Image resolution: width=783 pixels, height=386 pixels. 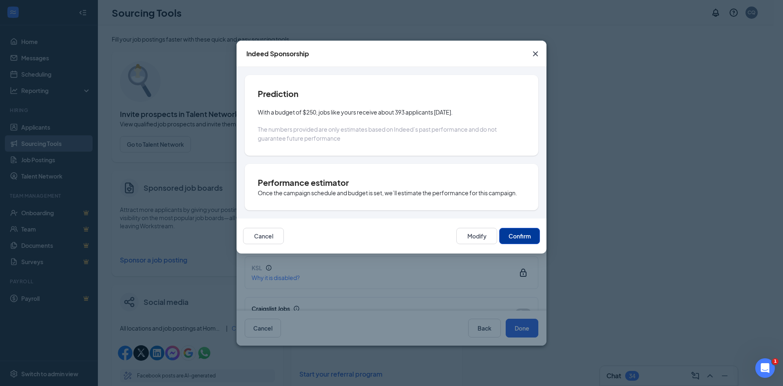 What do you see at coordinates (391, 94) in the screenshot?
I see `h4: Prediction` at bounding box center [391, 94].